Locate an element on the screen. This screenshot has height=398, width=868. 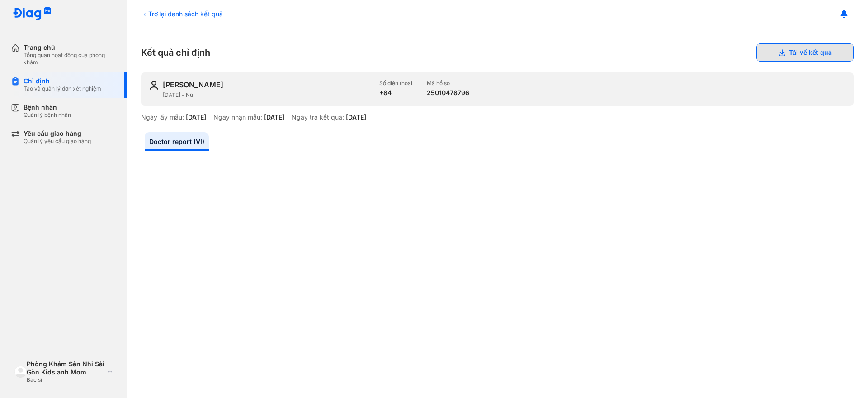
div: Ngày nhận mẫu: is located at coordinates (238, 117).